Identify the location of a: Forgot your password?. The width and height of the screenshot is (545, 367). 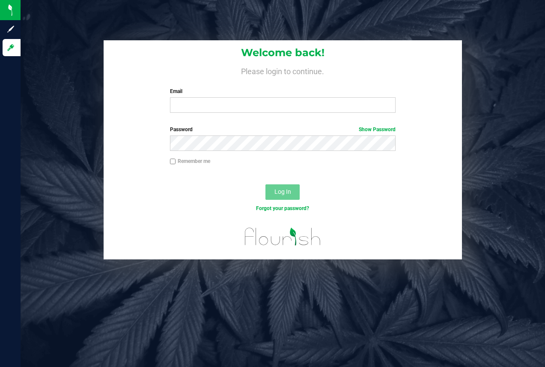
(283, 208).